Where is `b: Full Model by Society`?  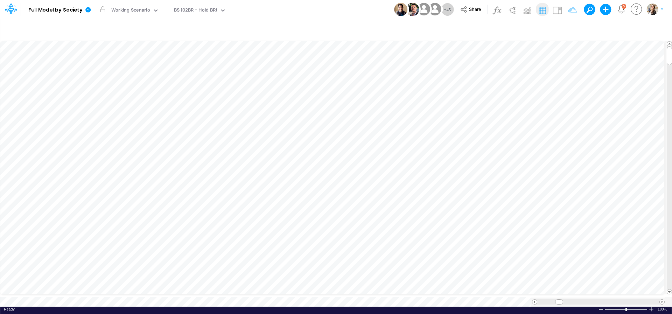 b: Full Model by Society is located at coordinates (55, 10).